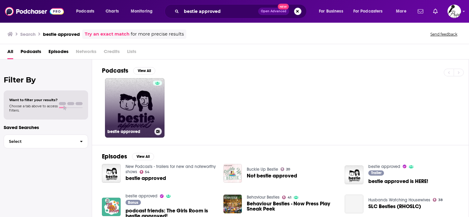  What do you see at coordinates (144, 172) in the screenshot?
I see `a: 54` at bounding box center [144, 172].